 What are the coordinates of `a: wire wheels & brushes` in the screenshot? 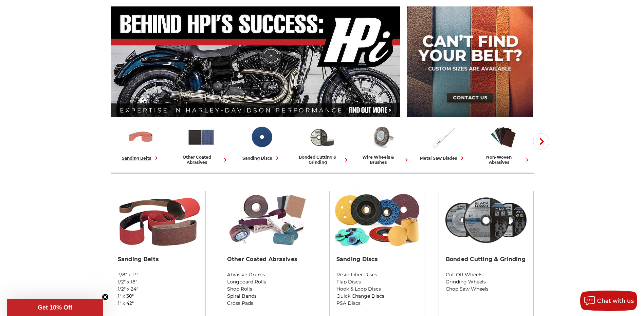 It's located at (382, 144).